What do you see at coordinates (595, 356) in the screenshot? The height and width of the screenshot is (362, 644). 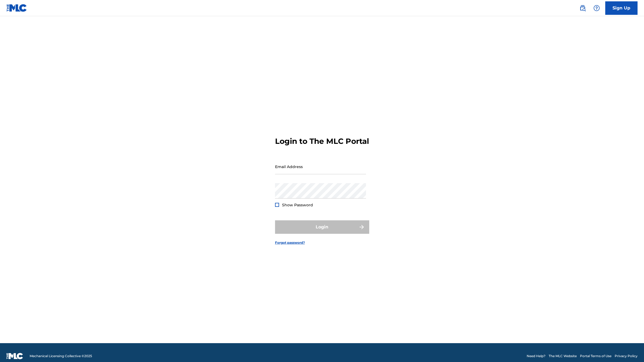 I see `a: Portal Terms of Use` at bounding box center [595, 356].